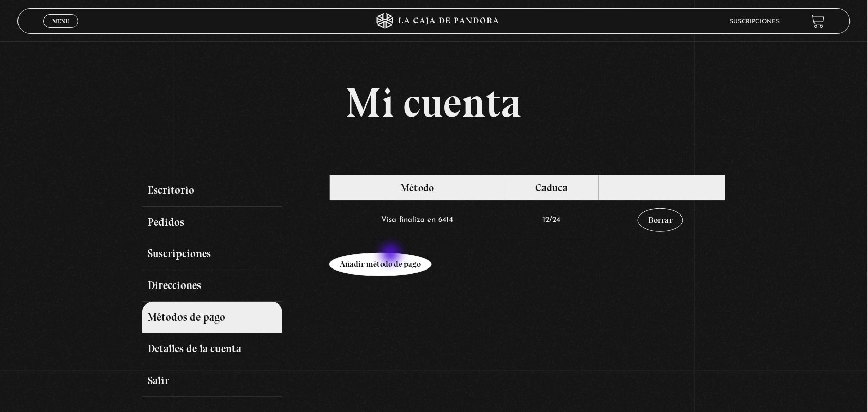 The width and height of the screenshot is (868, 412). Describe the element at coordinates (213, 381) in the screenshot. I see `a: Salir` at that location.